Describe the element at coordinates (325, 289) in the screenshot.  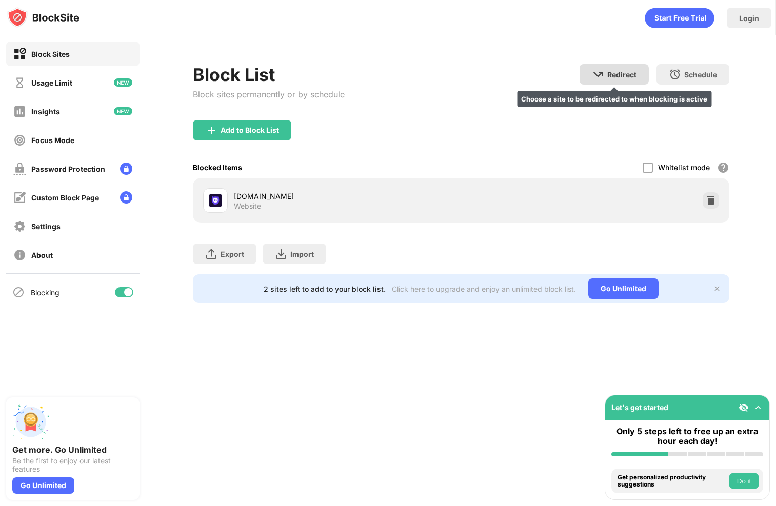
I see `div: 2 sites left to add to your block list.` at that location.